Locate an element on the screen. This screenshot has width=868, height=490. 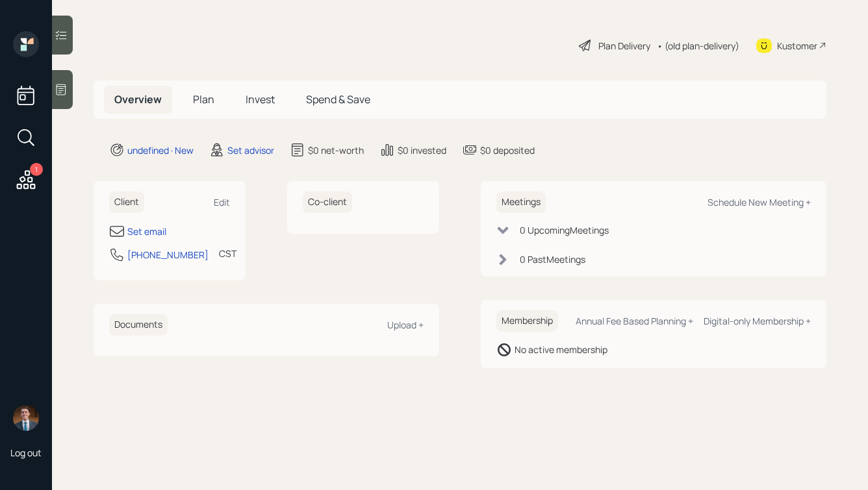
div: Log out is located at coordinates (26, 453).